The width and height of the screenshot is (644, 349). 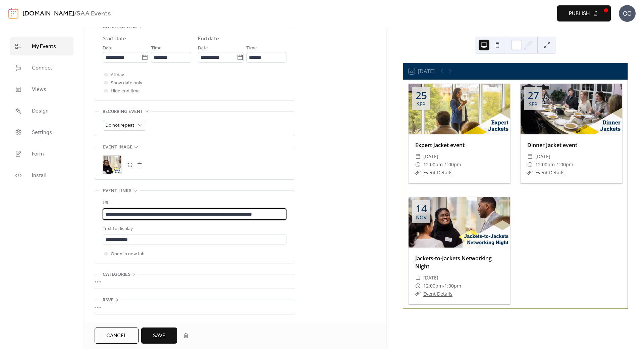 What do you see at coordinates (422, 95) in the screenshot?
I see `div: 25` at bounding box center [422, 95].